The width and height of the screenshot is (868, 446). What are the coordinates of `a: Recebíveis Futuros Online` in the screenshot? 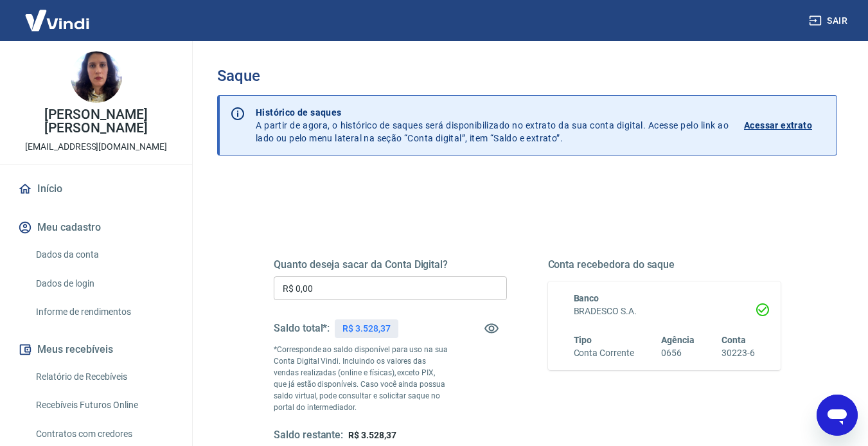 It's located at (103, 405).